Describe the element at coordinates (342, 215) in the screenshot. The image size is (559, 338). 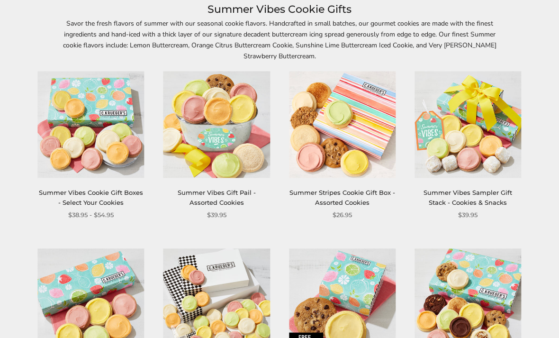
I see `span: $26.95` at that location.